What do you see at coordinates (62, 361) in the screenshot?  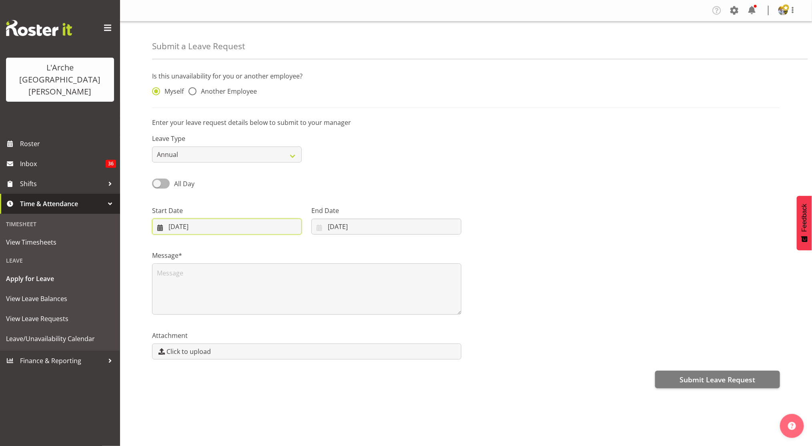 I see `span: Finance & Reporting` at bounding box center [62, 361].